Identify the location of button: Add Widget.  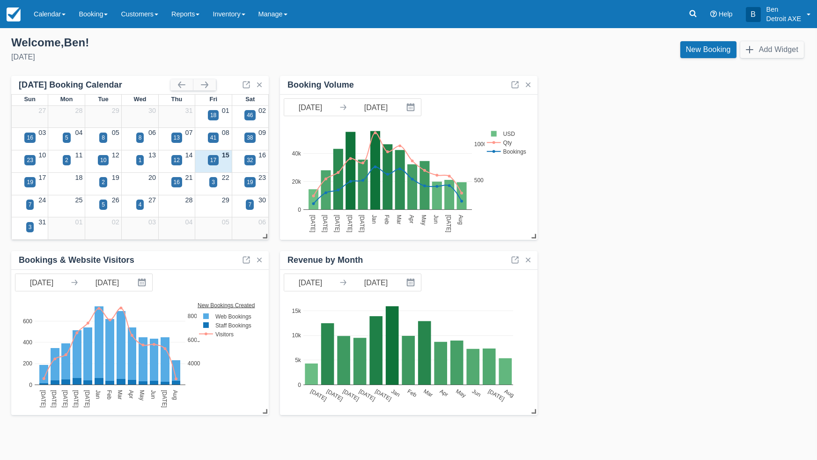
(772, 50).